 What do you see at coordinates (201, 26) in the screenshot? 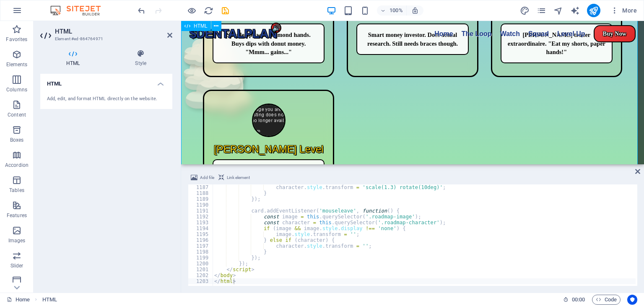
I see `span: HTML` at bounding box center [201, 26].